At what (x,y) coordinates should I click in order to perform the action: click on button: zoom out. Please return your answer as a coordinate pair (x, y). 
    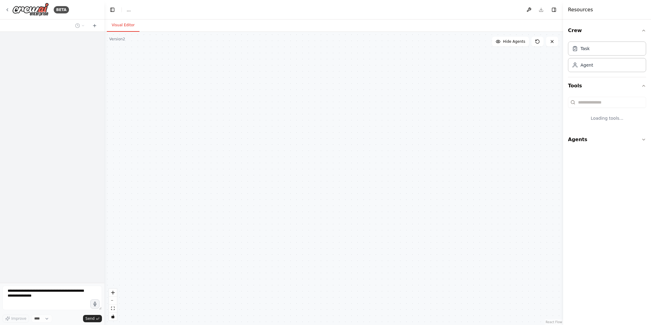
    Looking at the image, I should click on (113, 300).